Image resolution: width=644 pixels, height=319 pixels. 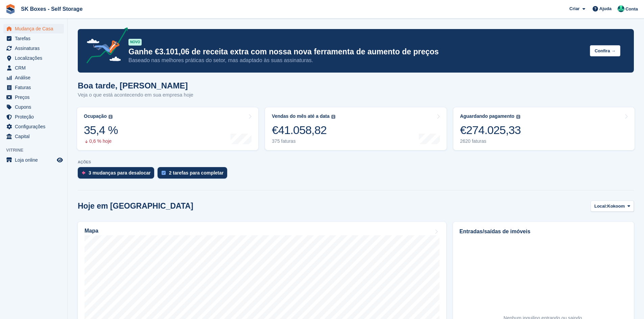 I want to click on span: Localizações, so click(x=35, y=58).